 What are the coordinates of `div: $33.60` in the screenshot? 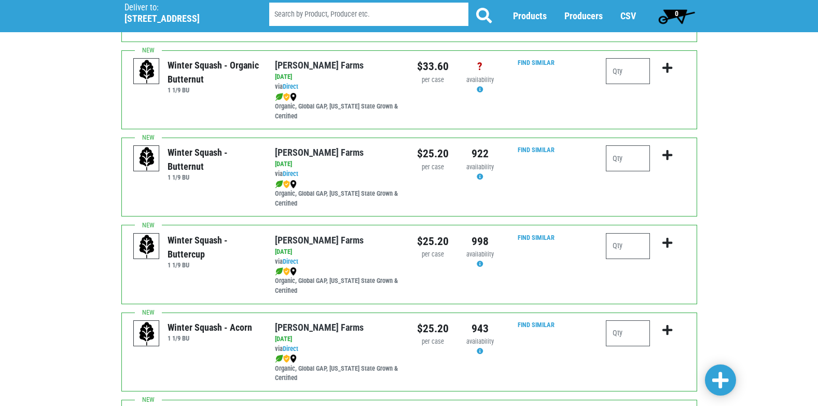 It's located at (433, 66).